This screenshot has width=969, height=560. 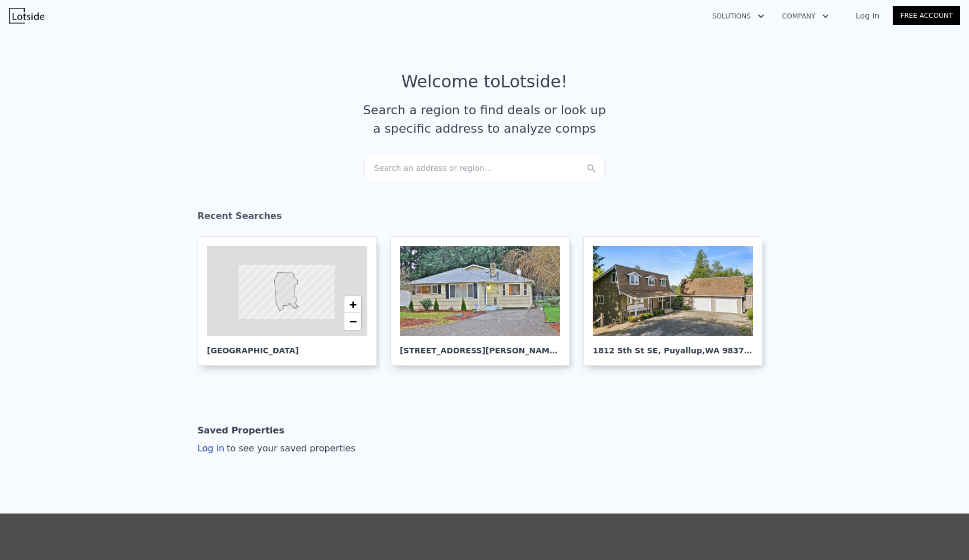 What do you see at coordinates (677, 301) in the screenshot?
I see `a: 1812 5th St SE, Puyallup,WA 98372` at bounding box center [677, 301].